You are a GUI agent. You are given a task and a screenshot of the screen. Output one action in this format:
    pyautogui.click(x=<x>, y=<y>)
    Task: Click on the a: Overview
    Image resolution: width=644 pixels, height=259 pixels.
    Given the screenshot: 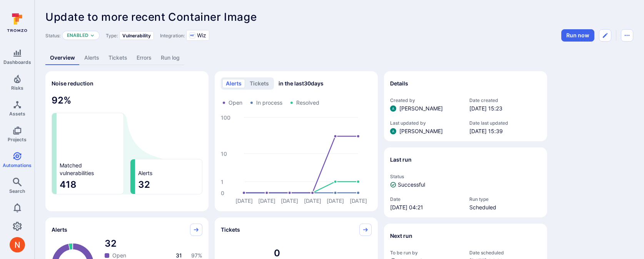 What is the action you would take?
    pyautogui.click(x=62, y=57)
    